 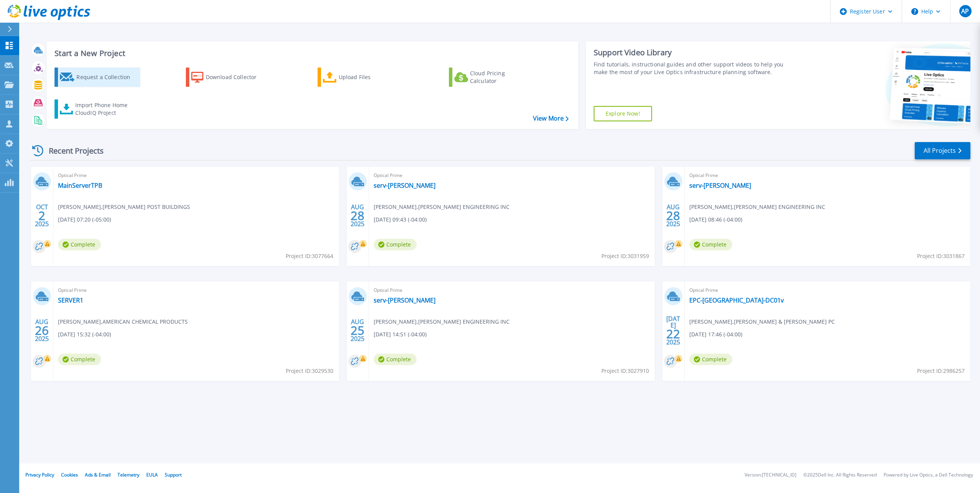 I want to click on div: Import Phone Home CloudIQ Project, so click(x=105, y=109).